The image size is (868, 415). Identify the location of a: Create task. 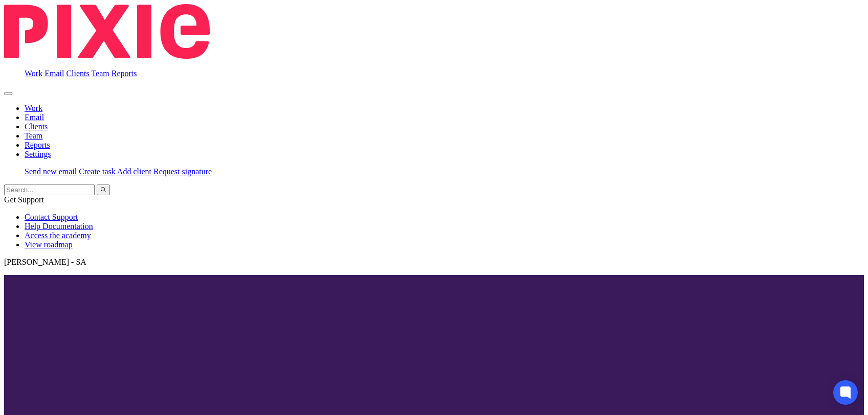
(97, 171).